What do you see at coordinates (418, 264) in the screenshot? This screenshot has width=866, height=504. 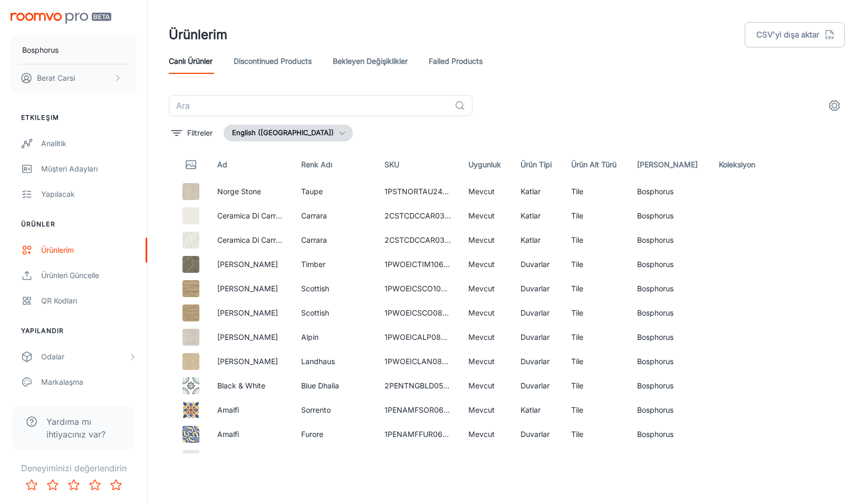 I see `td: 1PWOEICTIM1063MT` at bounding box center [418, 264].